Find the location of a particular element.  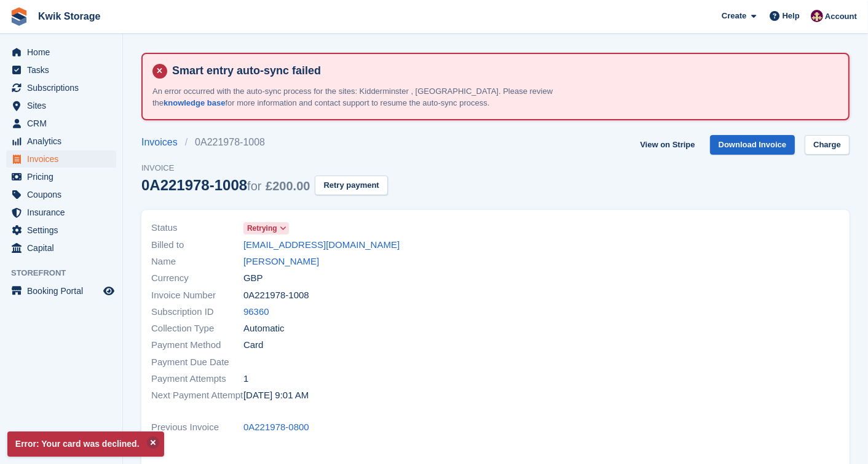

span: Capital is located at coordinates (64, 248).